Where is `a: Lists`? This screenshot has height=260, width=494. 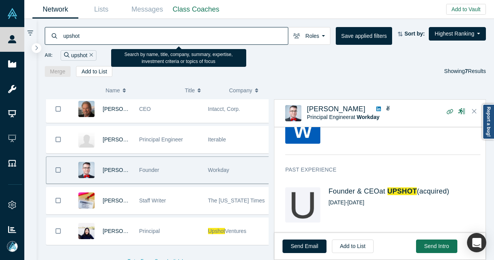 a: Lists is located at coordinates (101, 9).